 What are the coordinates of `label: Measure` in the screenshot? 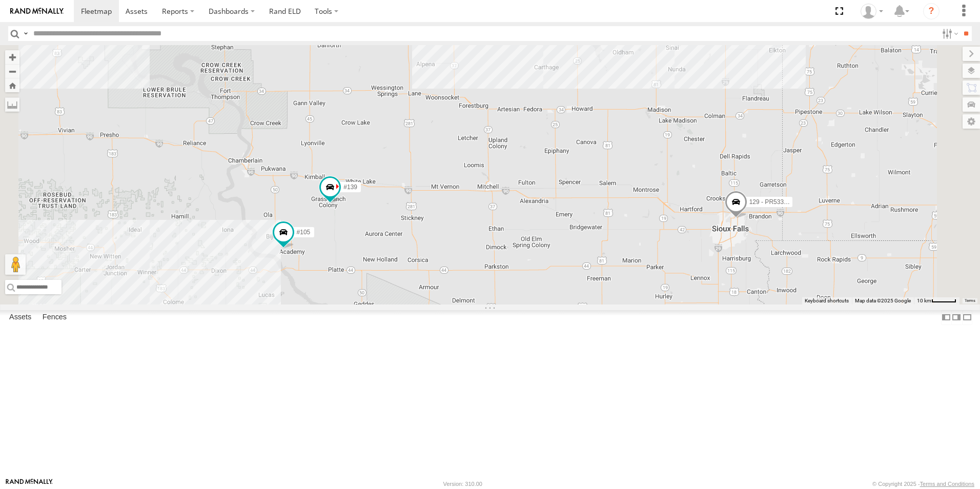 It's located at (12, 104).